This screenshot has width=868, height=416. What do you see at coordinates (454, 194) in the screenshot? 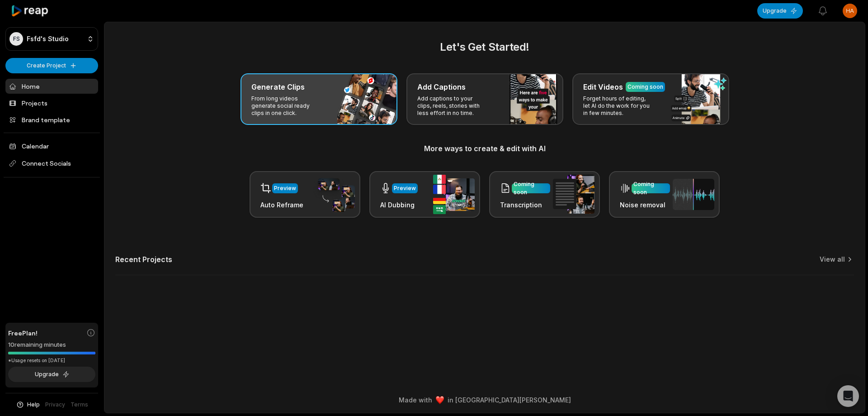
I see `img: ai_dubbing.png` at bounding box center [454, 194].